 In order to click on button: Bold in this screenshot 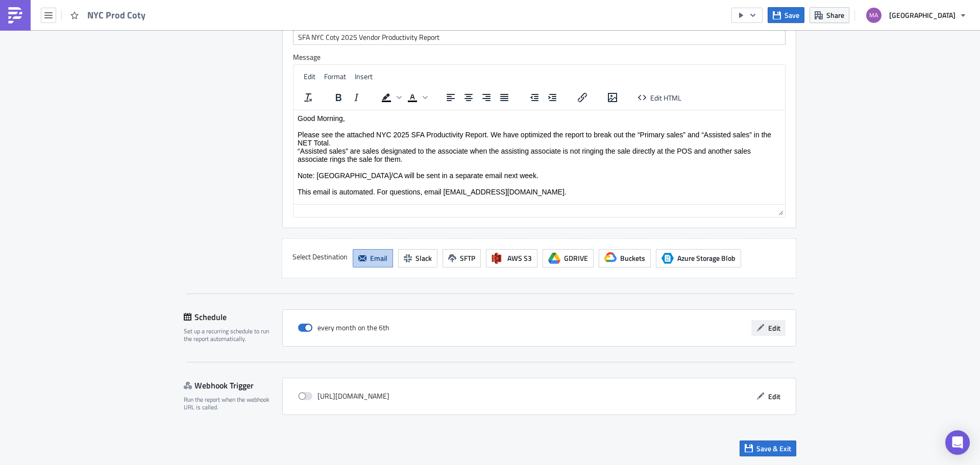, I will do `click(339, 98)`.